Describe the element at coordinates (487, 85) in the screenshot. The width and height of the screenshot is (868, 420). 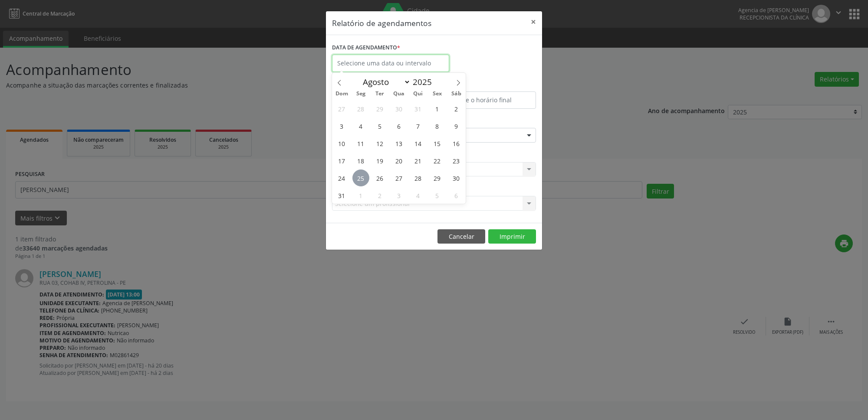
I see `label: ATÉ` at that location.